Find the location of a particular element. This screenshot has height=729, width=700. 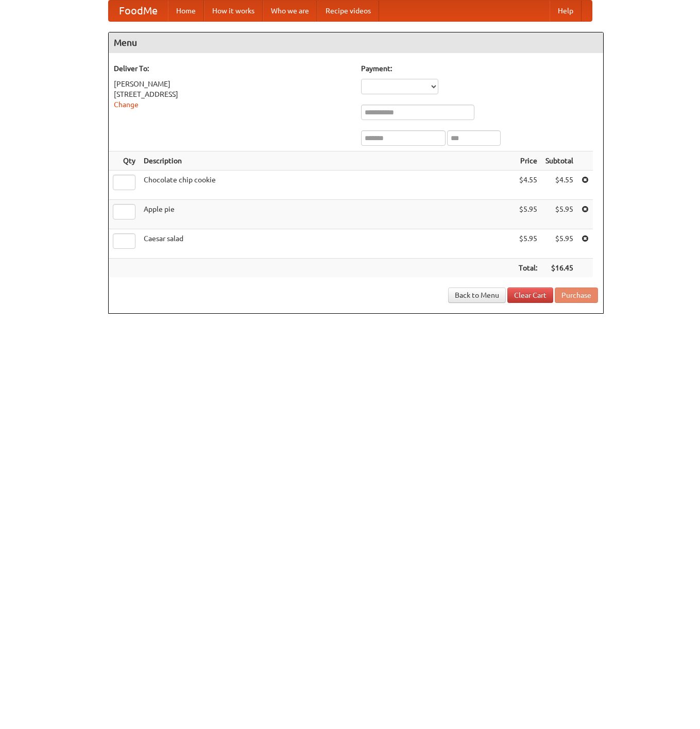

th: Total: is located at coordinates (528, 268).